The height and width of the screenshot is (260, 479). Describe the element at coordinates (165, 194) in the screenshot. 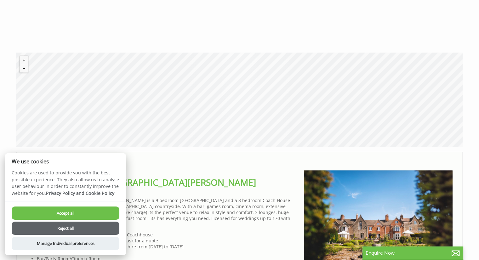

I see `h3: Prices from £2,950.00` at that location.